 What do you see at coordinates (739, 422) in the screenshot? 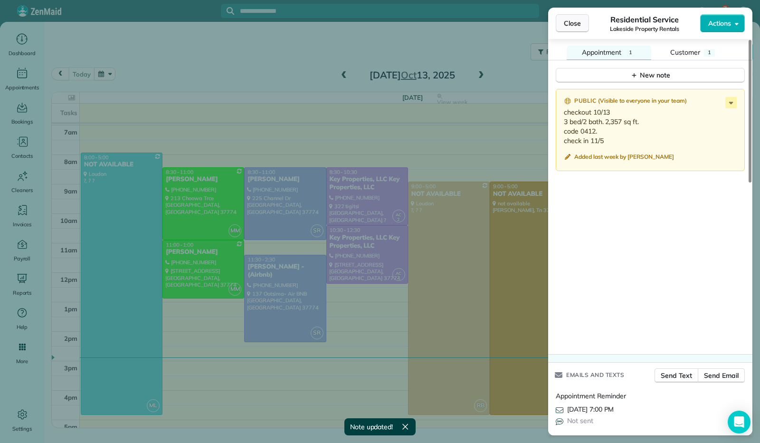
I see `div: Open Intercom Messenger` at bounding box center [739, 422].